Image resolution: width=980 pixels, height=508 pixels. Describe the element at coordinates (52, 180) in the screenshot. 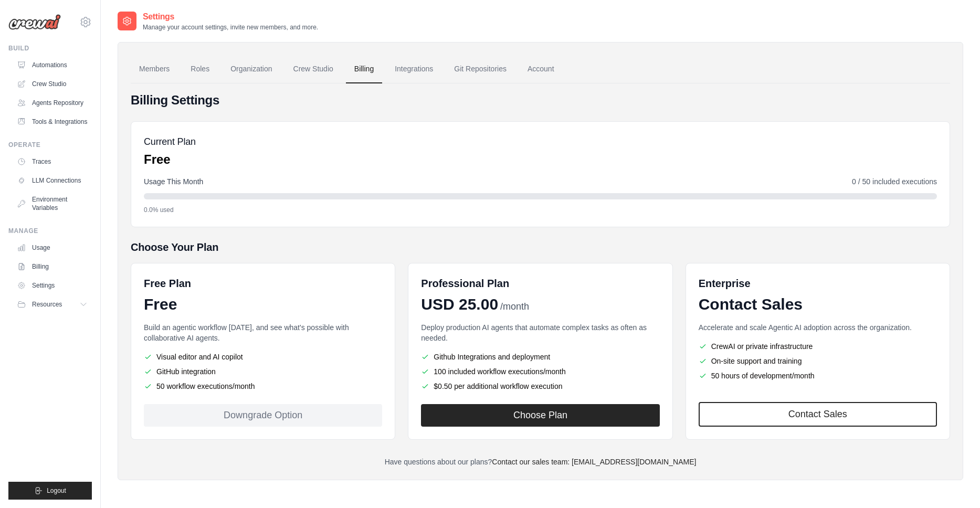

I see `a: LLM Connections` at that location.